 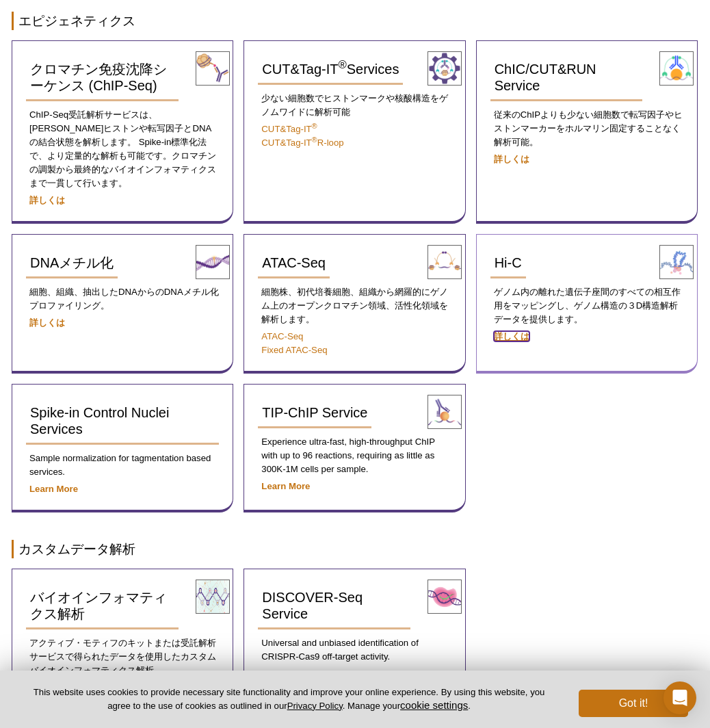 I want to click on a: バイオインフォマティクス解析, so click(x=102, y=606).